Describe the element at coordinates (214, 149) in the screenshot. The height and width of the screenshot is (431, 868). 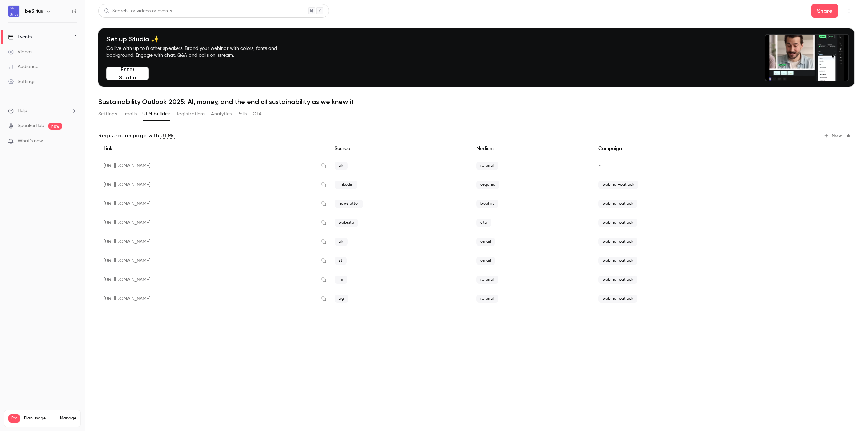
I see `div: Link` at that location.